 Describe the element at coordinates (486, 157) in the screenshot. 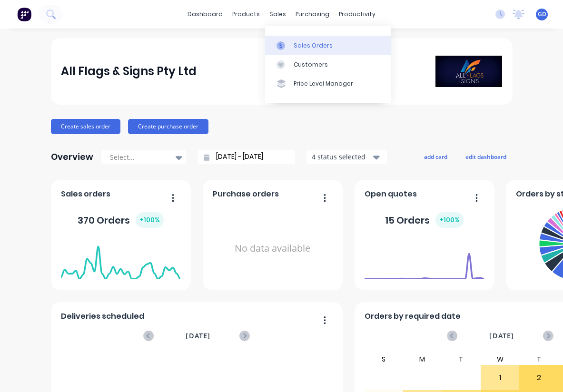

I see `button: edit dashboard` at that location.